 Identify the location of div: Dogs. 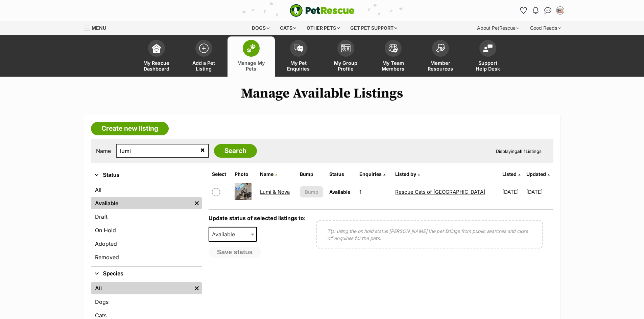
(261, 28).